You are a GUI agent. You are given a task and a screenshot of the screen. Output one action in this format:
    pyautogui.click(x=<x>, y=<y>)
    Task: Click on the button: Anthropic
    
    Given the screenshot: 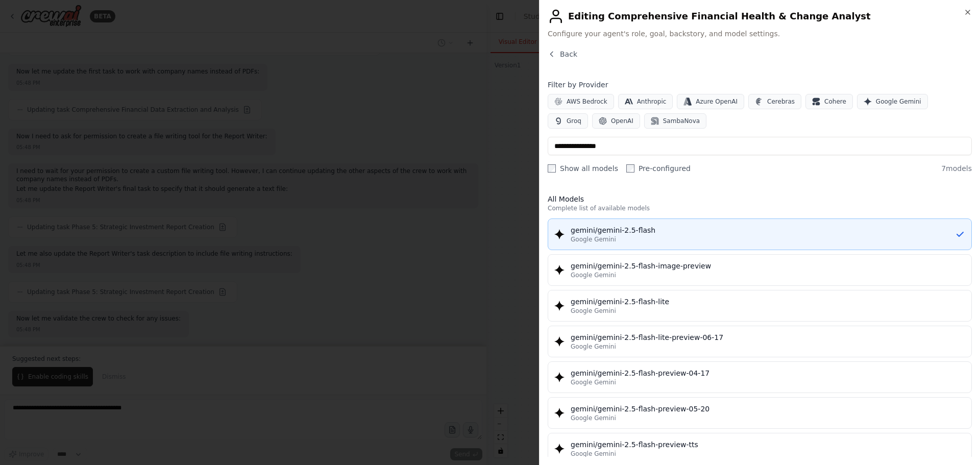 What is the action you would take?
    pyautogui.click(x=646, y=101)
    